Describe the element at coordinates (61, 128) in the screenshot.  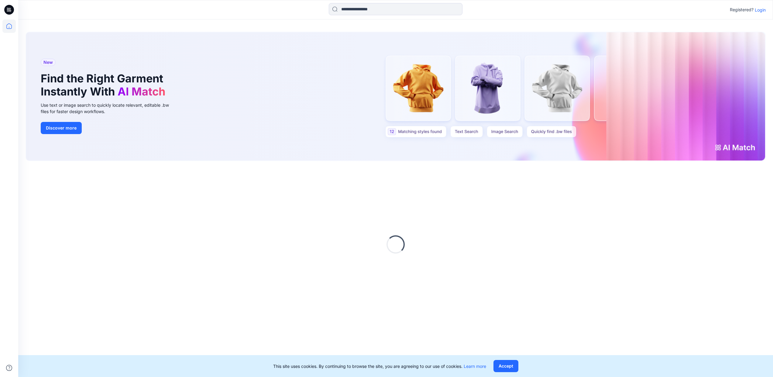
I see `a: Discover more` at that location.